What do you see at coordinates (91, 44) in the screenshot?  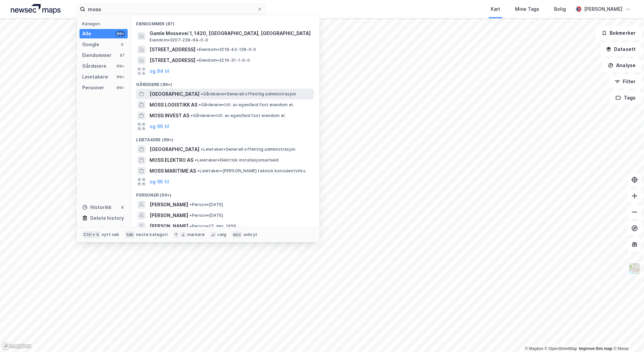 I see `div: Google` at bounding box center [91, 44].